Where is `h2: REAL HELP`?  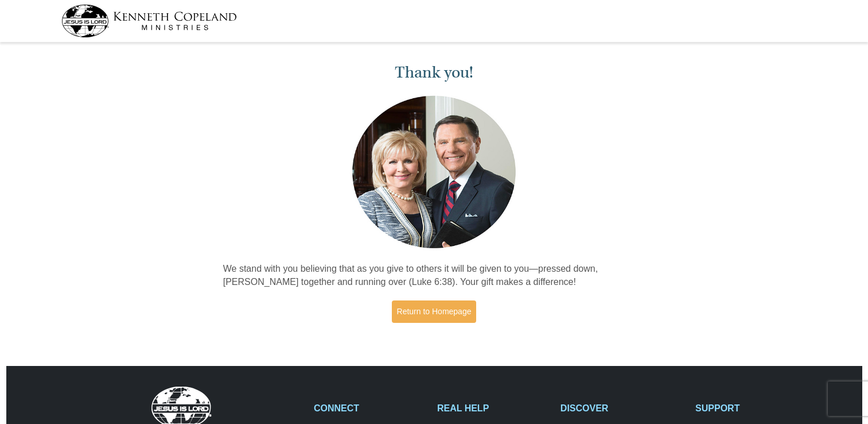
h2: REAL HELP is located at coordinates (493, 408).